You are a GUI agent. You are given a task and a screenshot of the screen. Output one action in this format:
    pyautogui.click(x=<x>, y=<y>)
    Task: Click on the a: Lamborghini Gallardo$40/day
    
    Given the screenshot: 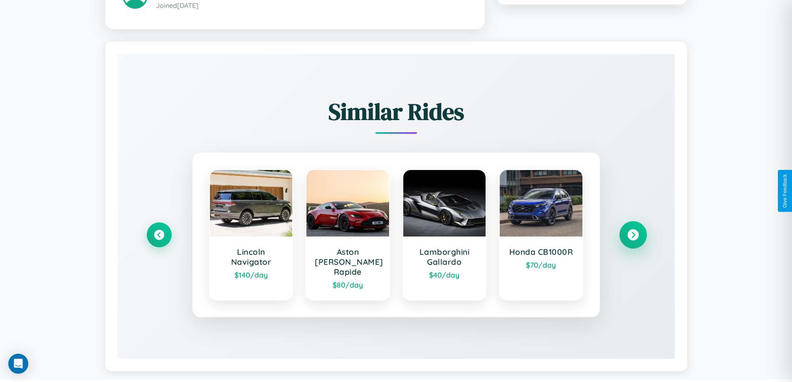 What is the action you would take?
    pyautogui.click(x=445, y=235)
    